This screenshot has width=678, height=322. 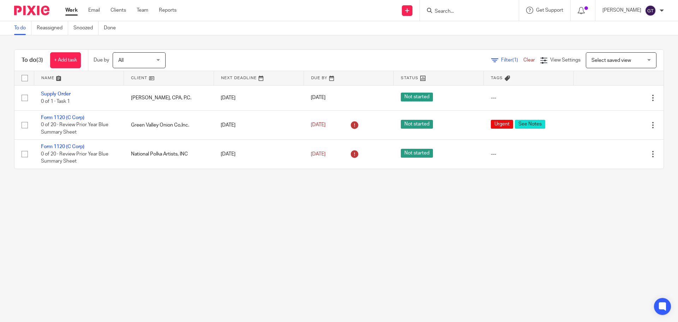 What do you see at coordinates (121, 60) in the screenshot?
I see `span: All` at bounding box center [121, 60].